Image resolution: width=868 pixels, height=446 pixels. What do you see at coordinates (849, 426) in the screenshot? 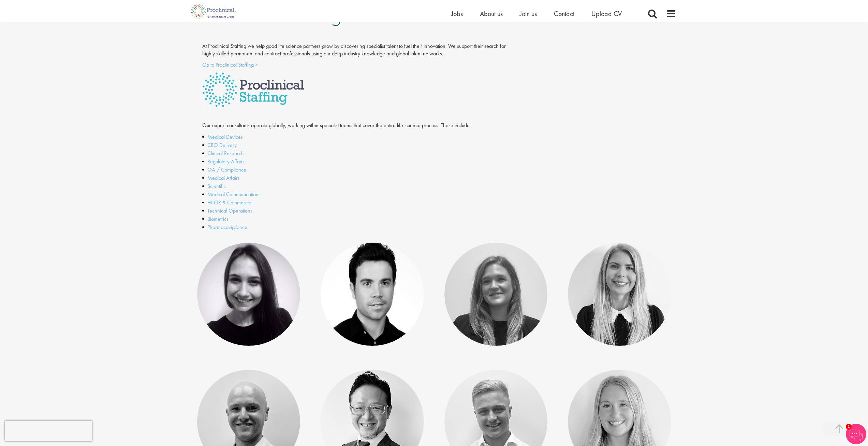
I see `span: 1` at bounding box center [849, 426].